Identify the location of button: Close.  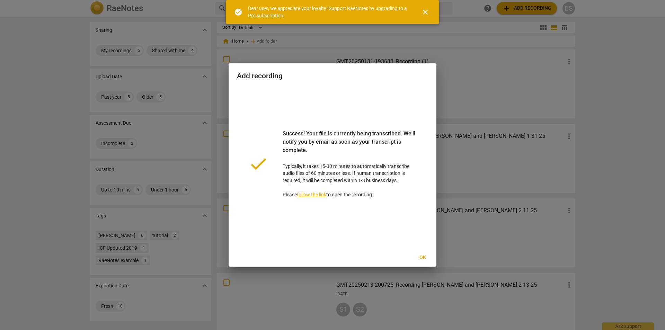
(426, 12).